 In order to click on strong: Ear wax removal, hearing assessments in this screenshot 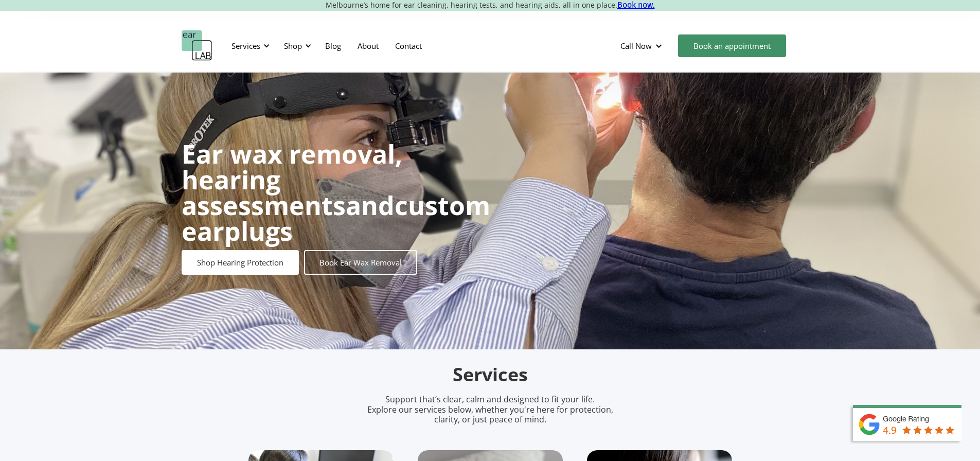, I will do `click(292, 180)`.